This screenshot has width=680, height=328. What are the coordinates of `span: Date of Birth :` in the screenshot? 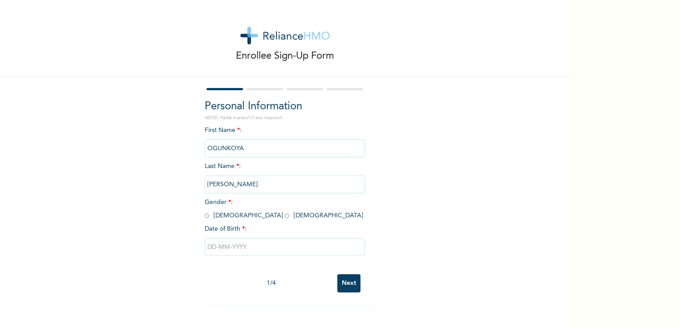 It's located at (226, 229).